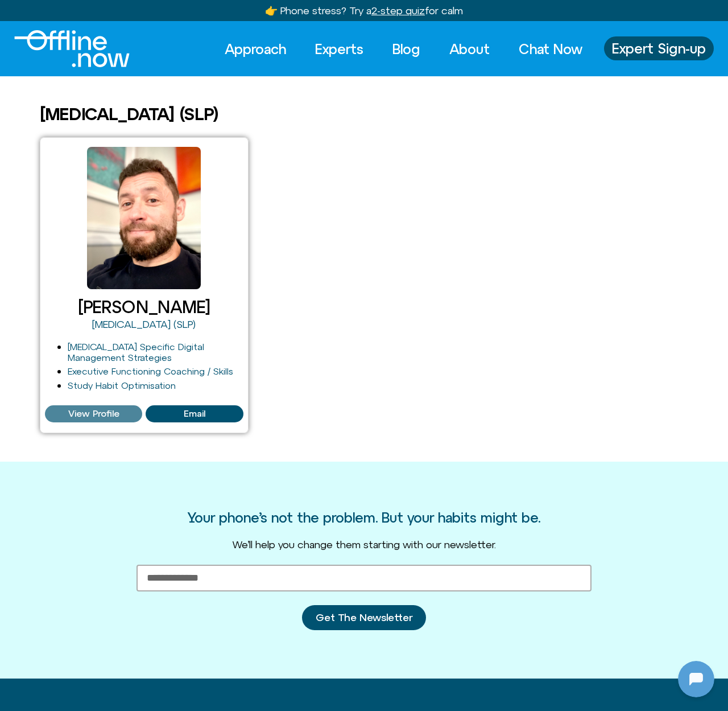  Describe the element at coordinates (150, 371) in the screenshot. I see `a: Executive Functioning Coaching / Skills` at that location.